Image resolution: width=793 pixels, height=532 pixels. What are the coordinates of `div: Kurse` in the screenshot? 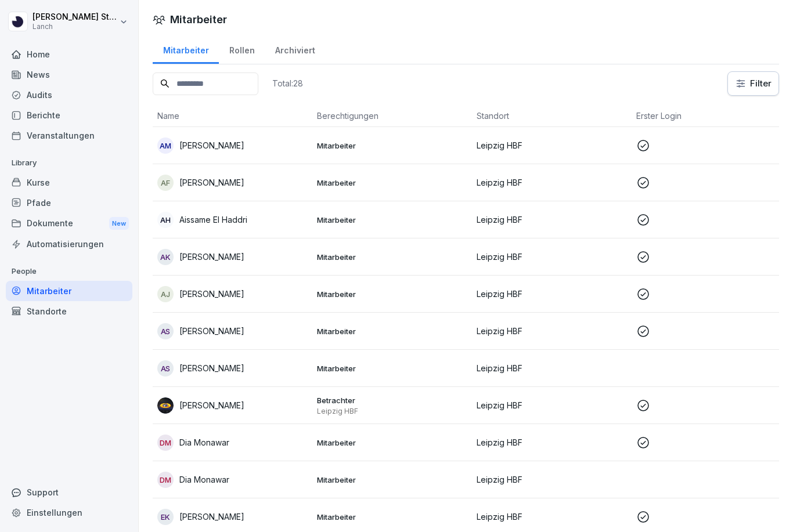 It's located at (69, 182).